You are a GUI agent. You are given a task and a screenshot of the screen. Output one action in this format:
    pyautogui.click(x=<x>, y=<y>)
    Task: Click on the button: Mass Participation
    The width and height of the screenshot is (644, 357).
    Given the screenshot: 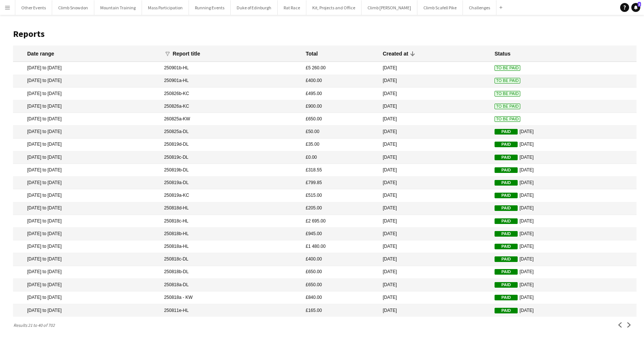 What is the action you would take?
    pyautogui.click(x=166, y=7)
    